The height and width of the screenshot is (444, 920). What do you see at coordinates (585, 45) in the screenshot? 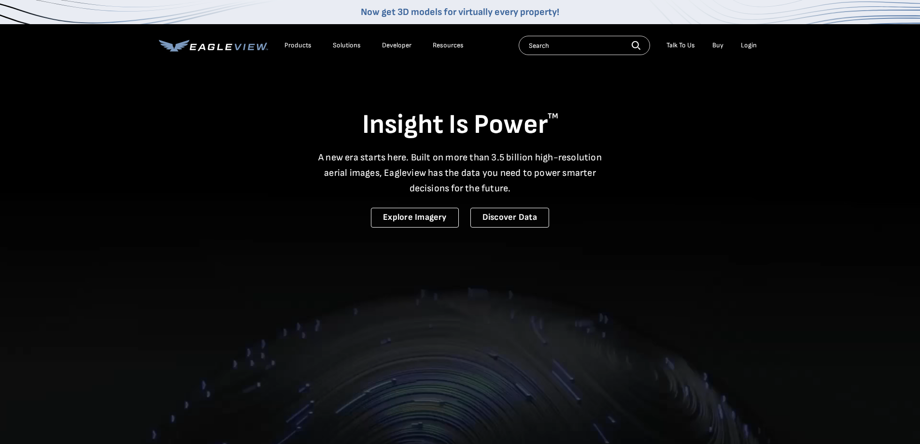
I see `input: Search` at bounding box center [585, 45].